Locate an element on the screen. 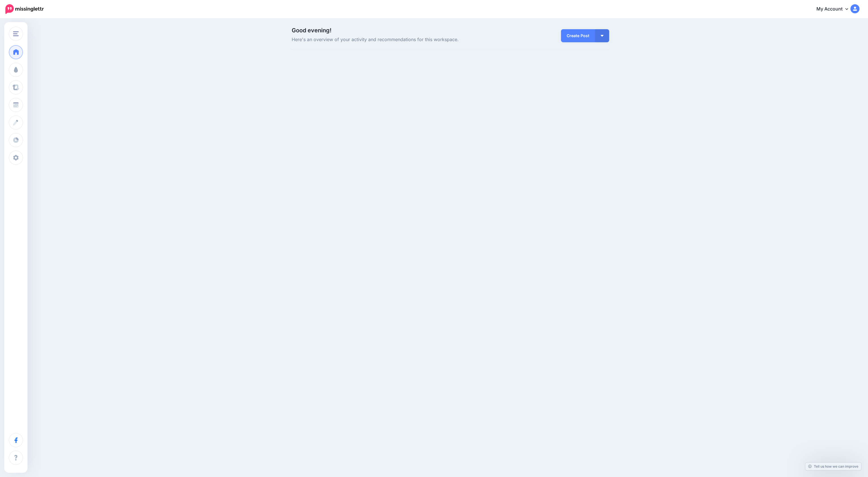 The width and height of the screenshot is (868, 477). a: Tell us how we can improve is located at coordinates (833, 466).